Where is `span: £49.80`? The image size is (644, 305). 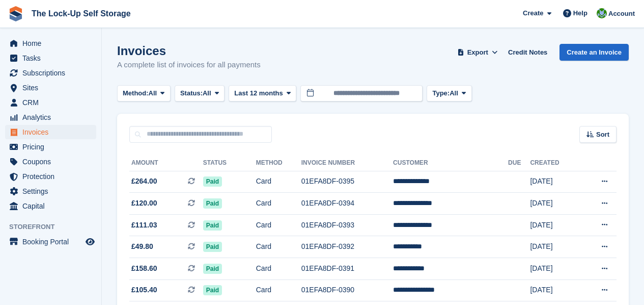
span: £49.80 is located at coordinates (142, 246).